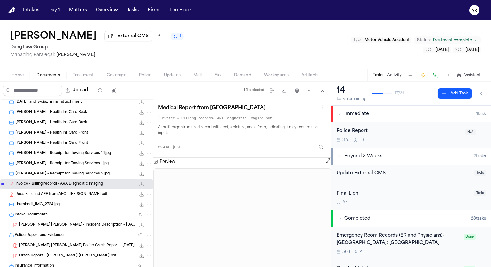 The height and width of the screenshot is (267, 491). Describe the element at coordinates (429, 50) in the screenshot. I see `span: DOL :` at that location.